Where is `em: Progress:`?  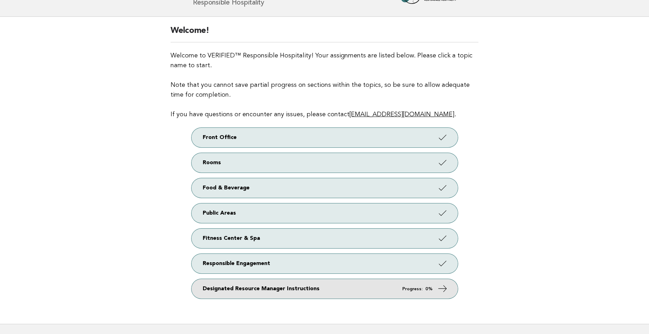 em: Progress: is located at coordinates (413, 288).